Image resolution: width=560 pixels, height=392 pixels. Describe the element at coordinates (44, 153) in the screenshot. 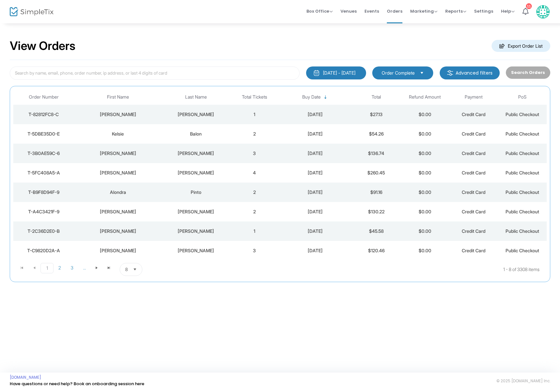

I see `div: T-3B0AE59C-6` at that location.